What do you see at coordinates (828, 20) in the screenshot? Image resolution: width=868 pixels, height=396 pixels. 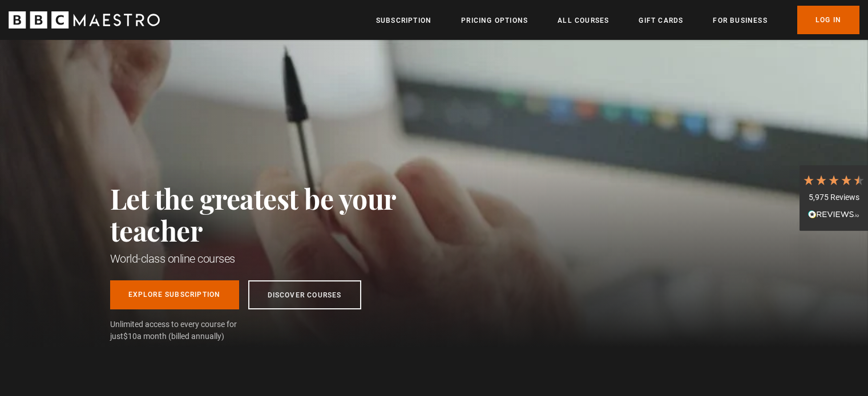 I see `a: Log In` at bounding box center [828, 20].